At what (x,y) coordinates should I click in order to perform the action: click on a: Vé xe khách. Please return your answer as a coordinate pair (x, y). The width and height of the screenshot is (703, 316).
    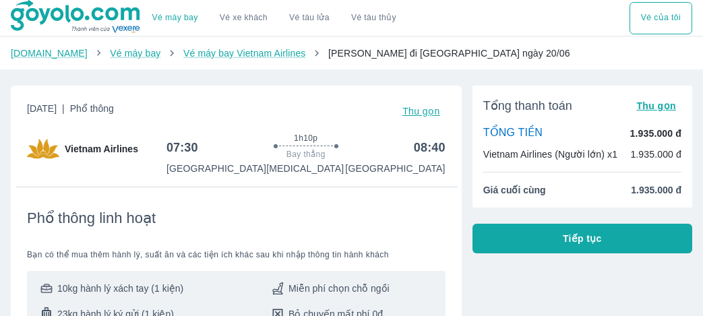
    Looking at the image, I should click on (243, 18).